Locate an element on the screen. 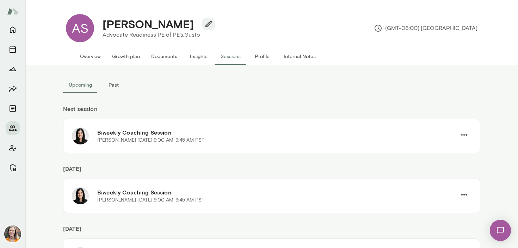 The height and width of the screenshot is (248, 518). div: AS is located at coordinates (80, 28).